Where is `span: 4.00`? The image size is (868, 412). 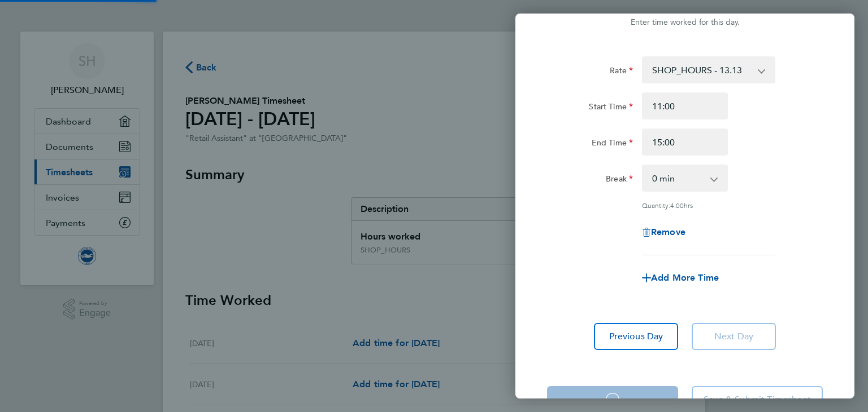 span: 4.00 is located at coordinates (677, 205).